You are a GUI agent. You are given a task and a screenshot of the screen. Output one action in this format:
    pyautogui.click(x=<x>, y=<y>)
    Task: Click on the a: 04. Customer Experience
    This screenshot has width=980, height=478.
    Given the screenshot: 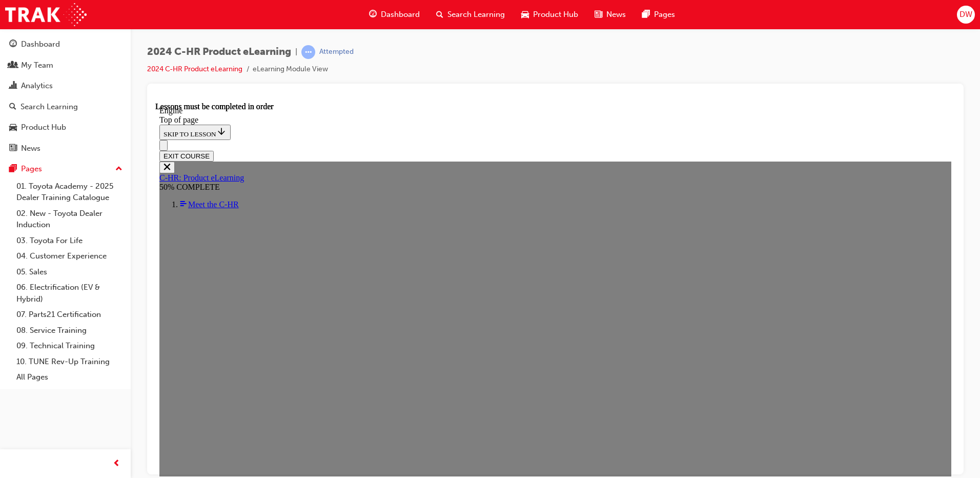 What is the action you would take?
    pyautogui.click(x=69, y=256)
    